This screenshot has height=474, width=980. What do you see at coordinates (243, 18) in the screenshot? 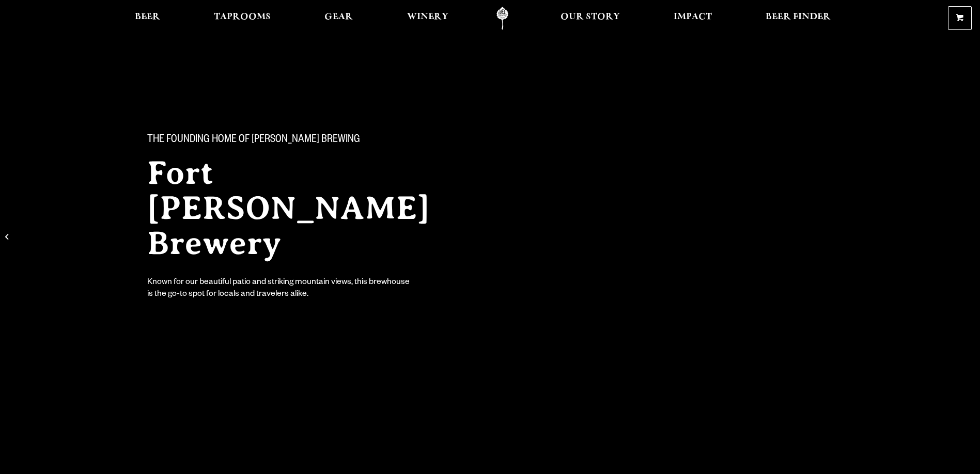
I see `a: Taprooms` at bounding box center [243, 18].